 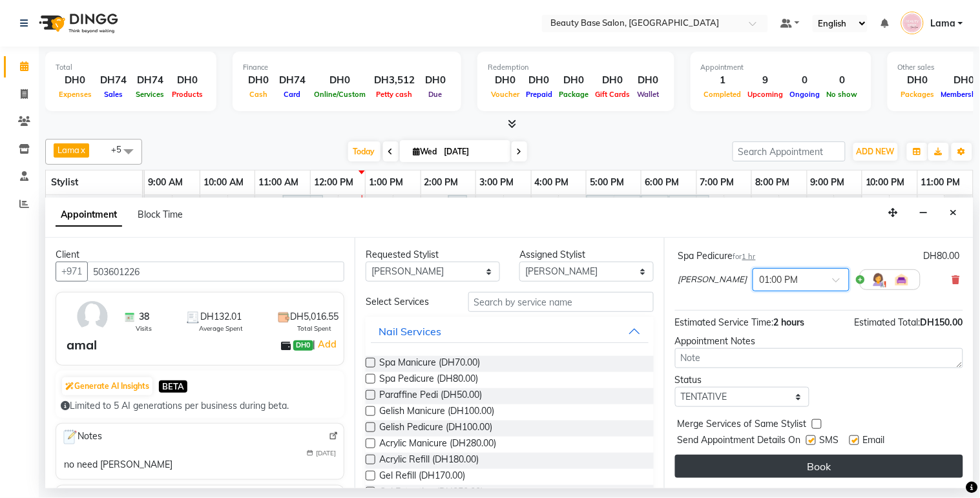 What do you see at coordinates (386, 182) in the screenshot?
I see `a: 1:00 PM` at bounding box center [386, 182].